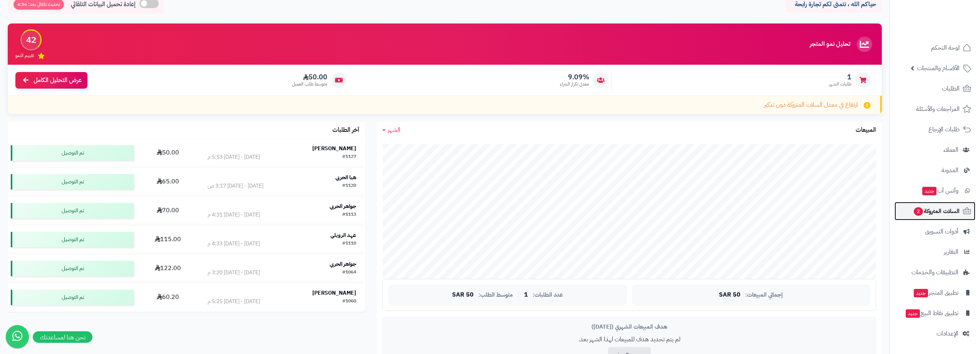  Describe the element at coordinates (168, 240) in the screenshot. I see `td: 115.00` at that location.